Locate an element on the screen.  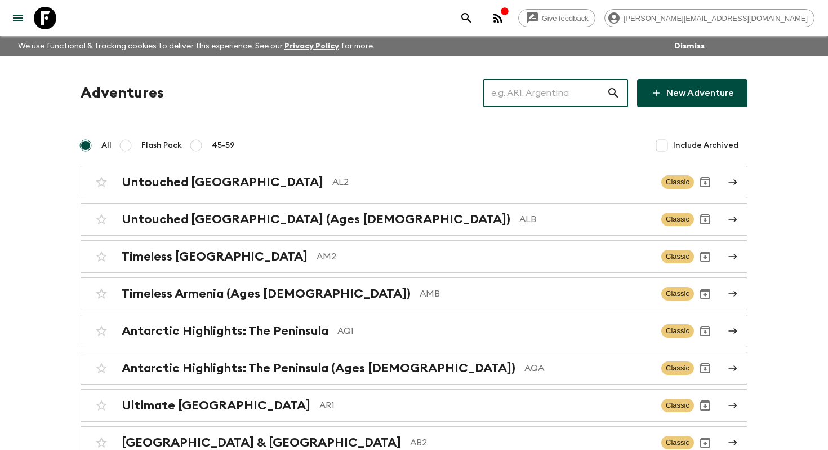
p: AQ1 is located at coordinates (495, 331).